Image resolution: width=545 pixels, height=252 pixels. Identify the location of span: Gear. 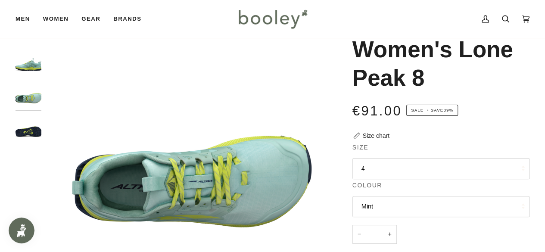
(91, 19).